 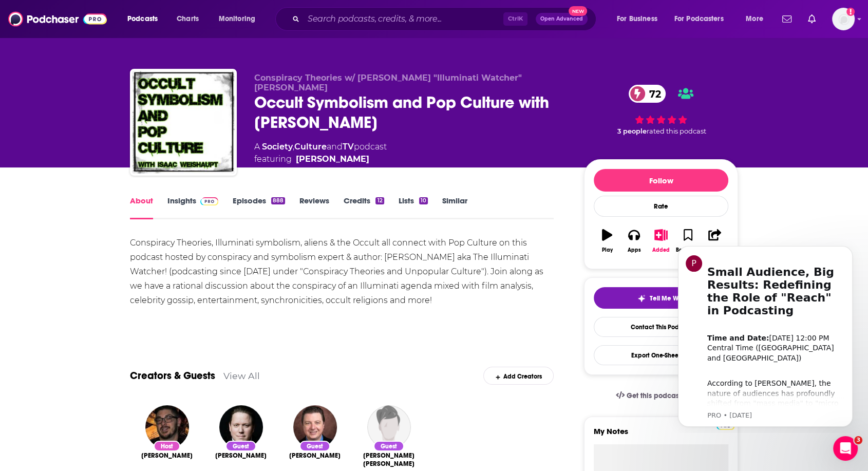 What do you see at coordinates (666, 395) in the screenshot?
I see `span: Get this podcast via API` at bounding box center [666, 395].